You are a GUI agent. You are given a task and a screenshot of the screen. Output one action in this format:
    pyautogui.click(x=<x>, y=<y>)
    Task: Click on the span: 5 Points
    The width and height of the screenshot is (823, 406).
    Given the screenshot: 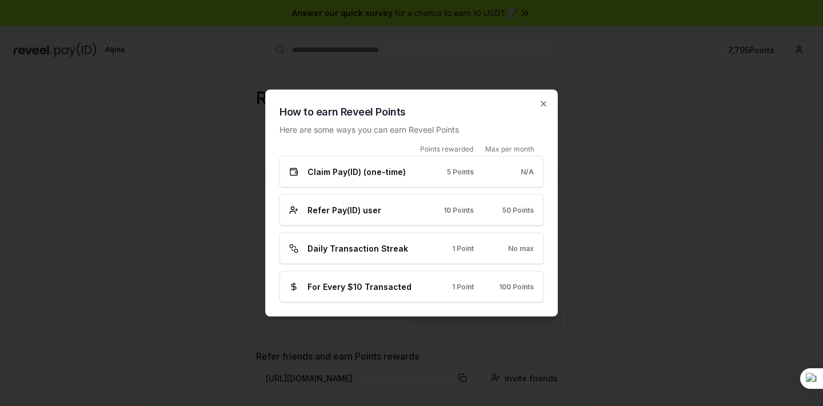 What is the action you would take?
    pyautogui.click(x=460, y=172)
    